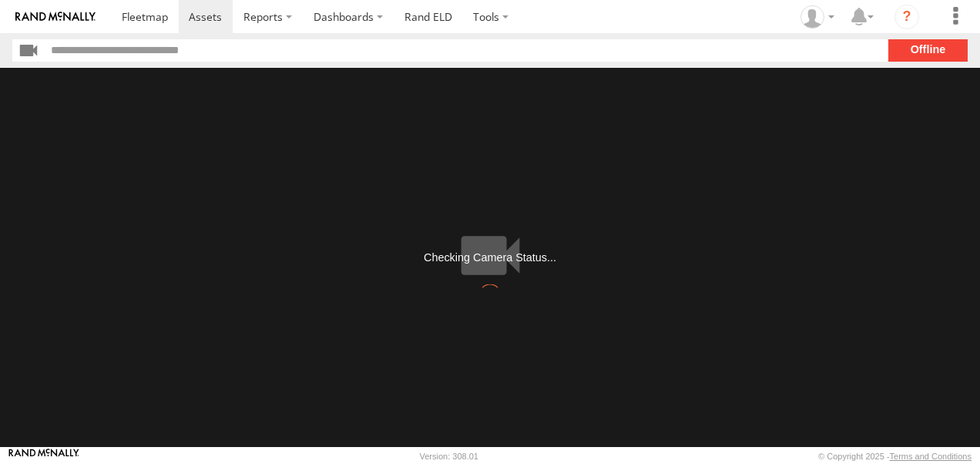  What do you see at coordinates (449, 456) in the screenshot?
I see `div: Version: 308.01` at bounding box center [449, 456].